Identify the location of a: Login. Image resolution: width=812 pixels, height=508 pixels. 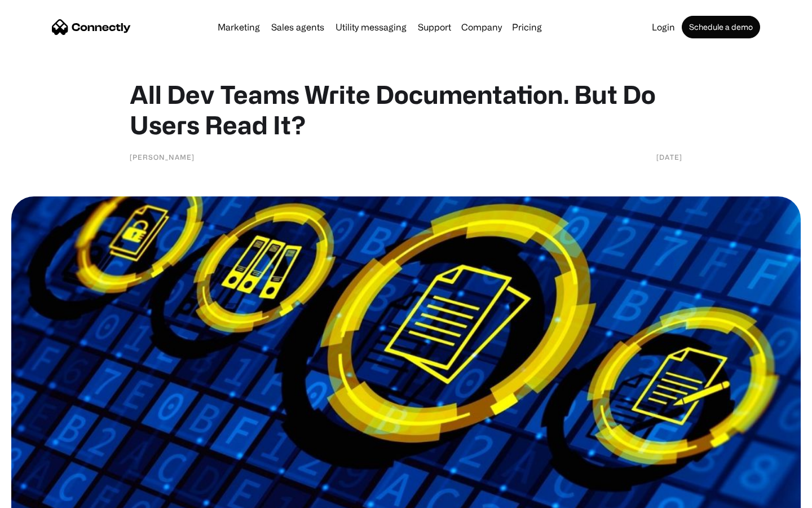
(663, 27).